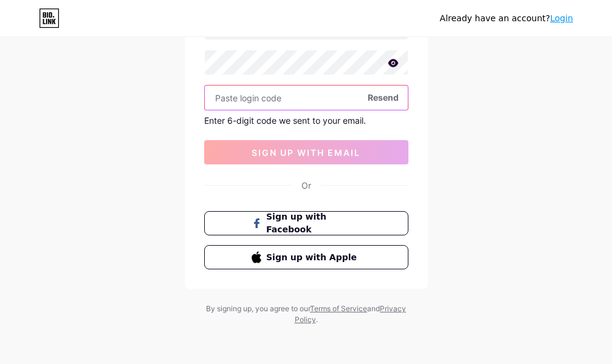 This screenshot has width=612, height=364. Describe the element at coordinates (338, 308) in the screenshot. I see `a: Terms of Service` at that location.